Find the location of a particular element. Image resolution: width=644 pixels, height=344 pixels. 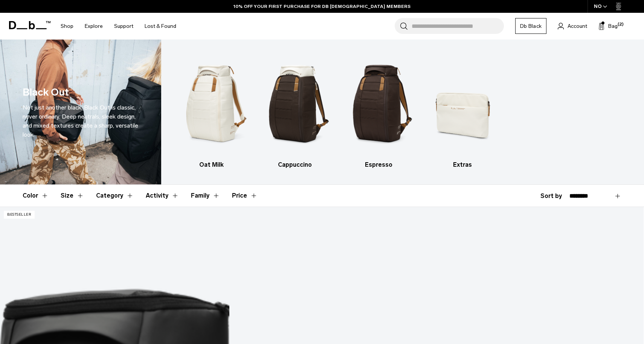

h3: Espresso is located at coordinates (378, 165).